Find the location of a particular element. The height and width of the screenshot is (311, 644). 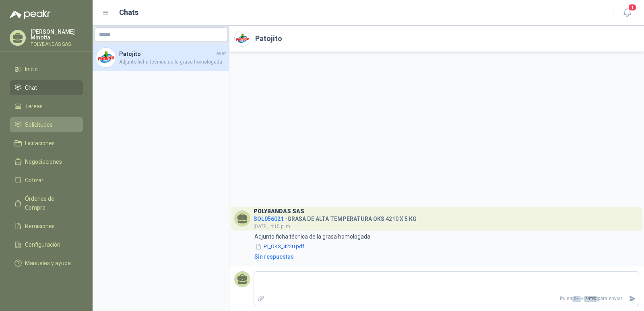

span: Chat is located at coordinates (31, 88).